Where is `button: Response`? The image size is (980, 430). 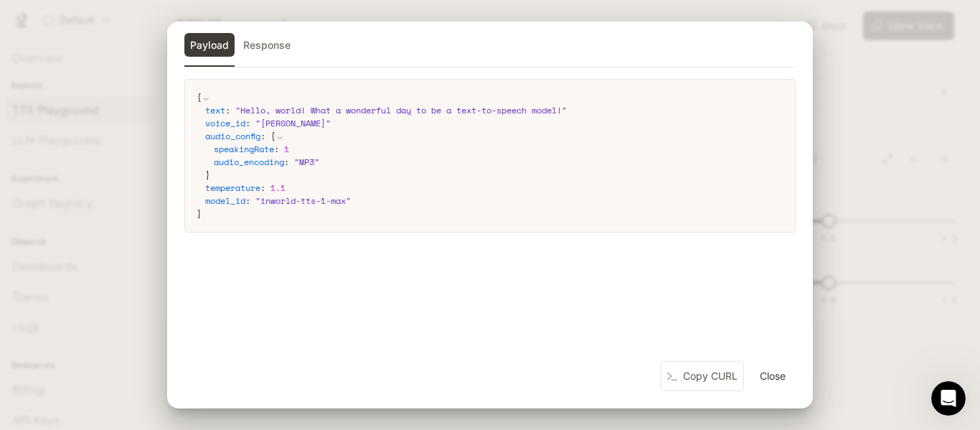 button: Response is located at coordinates (267, 46).